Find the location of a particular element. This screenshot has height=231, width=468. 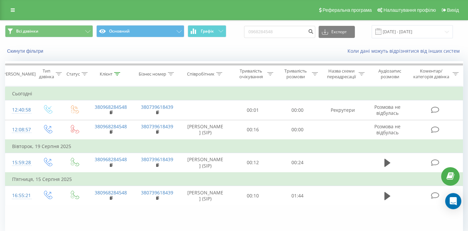

span: Графік is located at coordinates (207, 31).